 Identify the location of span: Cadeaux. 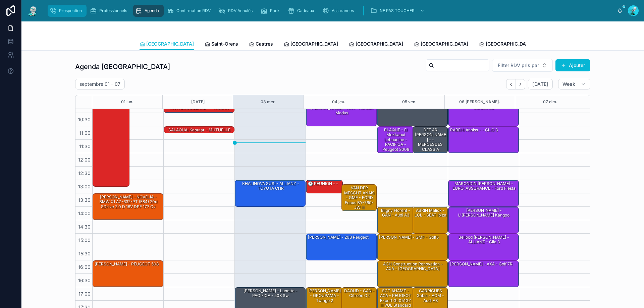
(306, 11).